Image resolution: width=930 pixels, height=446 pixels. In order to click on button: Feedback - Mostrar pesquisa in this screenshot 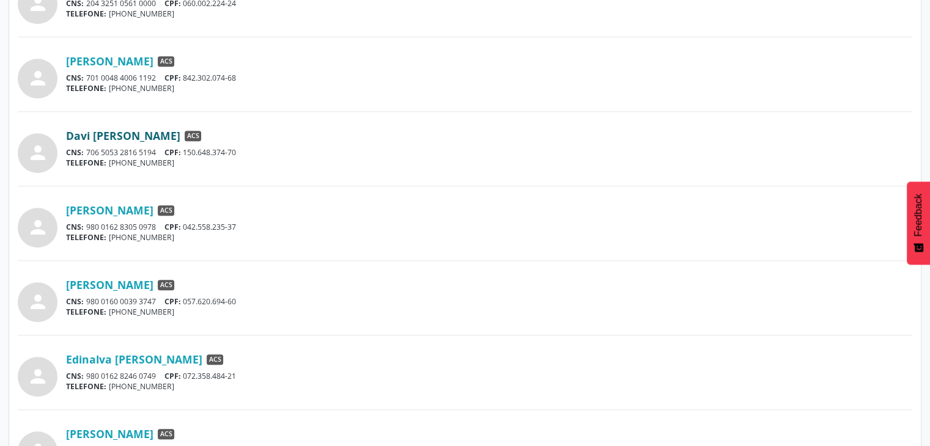, I will do `click(918, 223)`.